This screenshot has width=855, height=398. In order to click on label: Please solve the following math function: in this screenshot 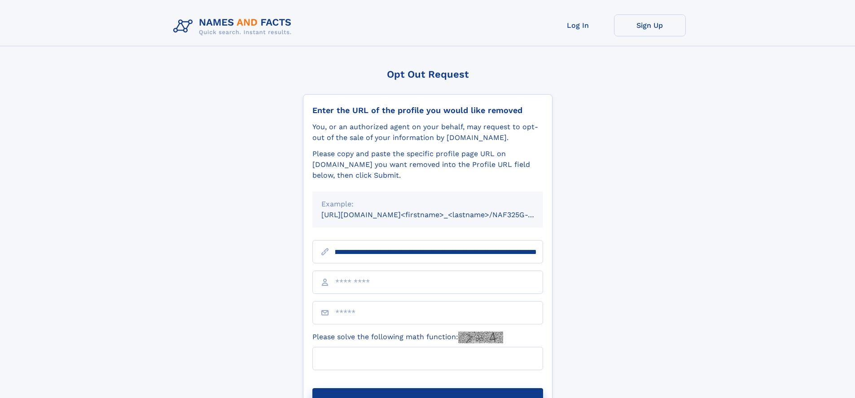, I will do `click(408, 338)`.